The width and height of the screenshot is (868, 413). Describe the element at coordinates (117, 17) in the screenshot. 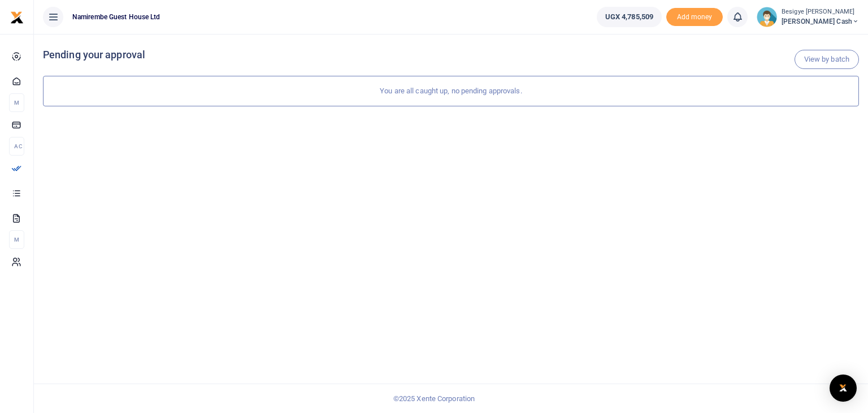

I see `span: Namirembe Guest House Ltd` at that location.